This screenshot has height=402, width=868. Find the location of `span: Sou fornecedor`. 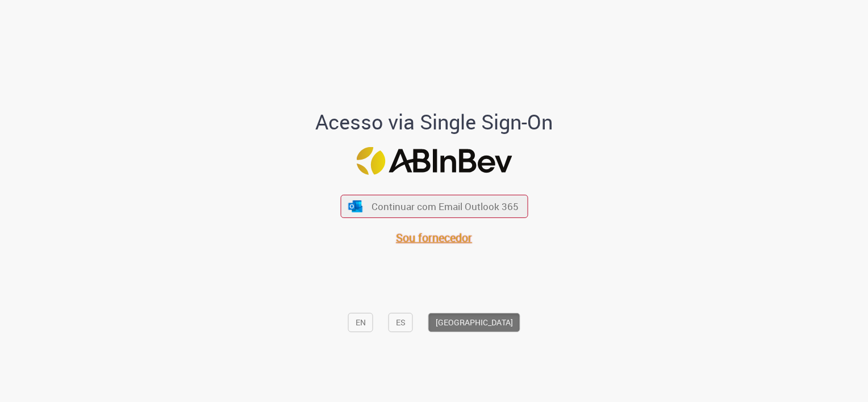

span: Sou fornecedor is located at coordinates (434, 237).